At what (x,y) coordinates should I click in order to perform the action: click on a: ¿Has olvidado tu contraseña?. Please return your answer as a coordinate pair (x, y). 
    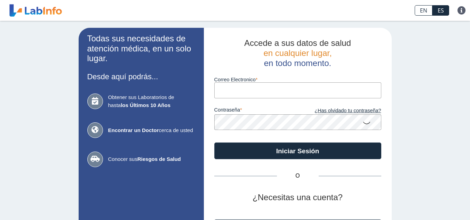
    Looking at the image, I should click on (340, 111).